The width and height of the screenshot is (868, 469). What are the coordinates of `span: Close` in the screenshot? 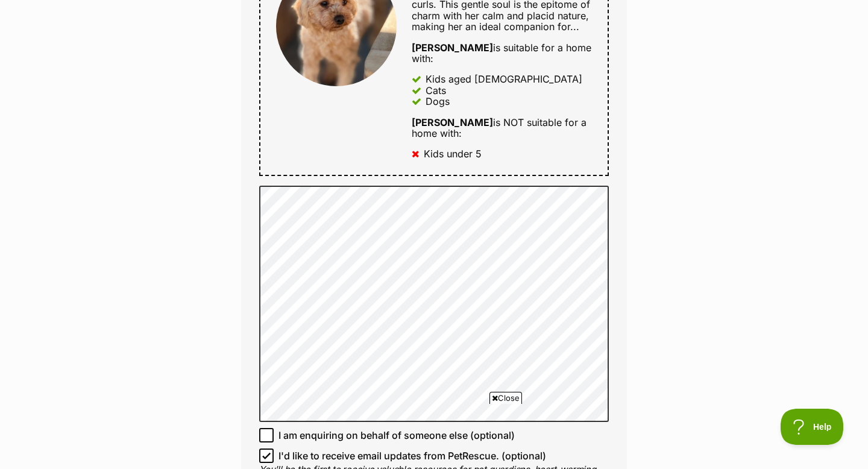 It's located at (505, 398).